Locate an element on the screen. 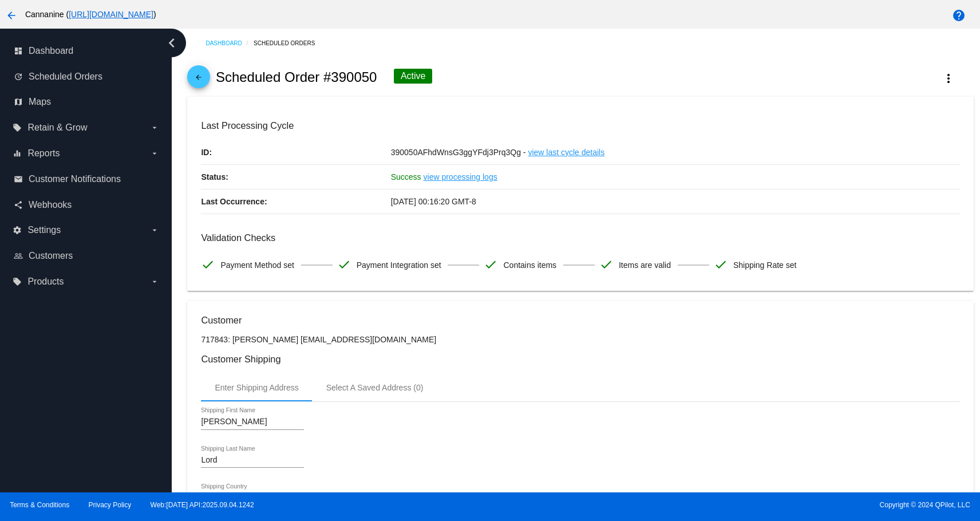 The image size is (980, 521). h2: Scheduled Order #390050 is located at coordinates (296, 77).